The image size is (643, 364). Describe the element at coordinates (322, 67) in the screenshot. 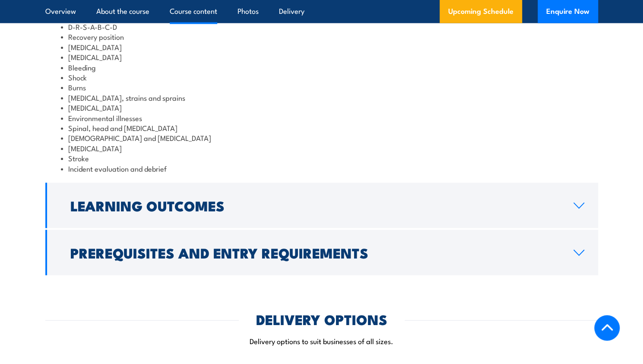

I see `li: Bleeding` at that location.